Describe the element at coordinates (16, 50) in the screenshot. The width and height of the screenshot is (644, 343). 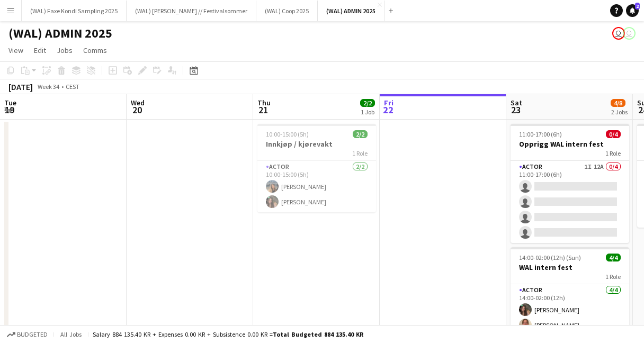
I see `a: View` at that location.